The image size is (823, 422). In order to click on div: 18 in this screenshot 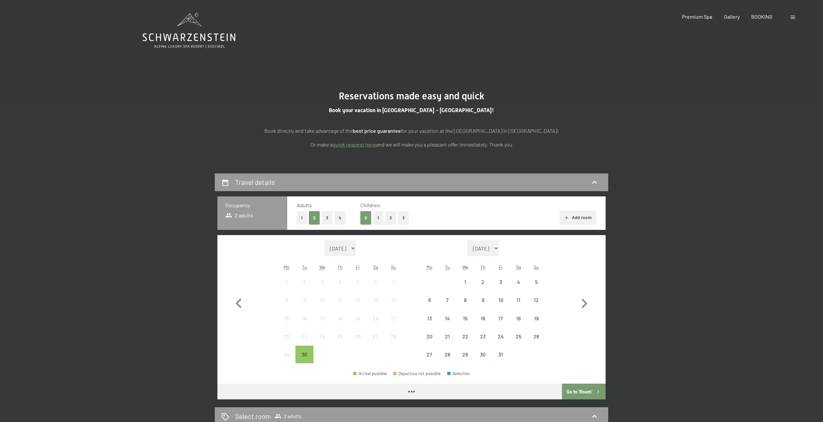, I will do `click(519, 324)`.